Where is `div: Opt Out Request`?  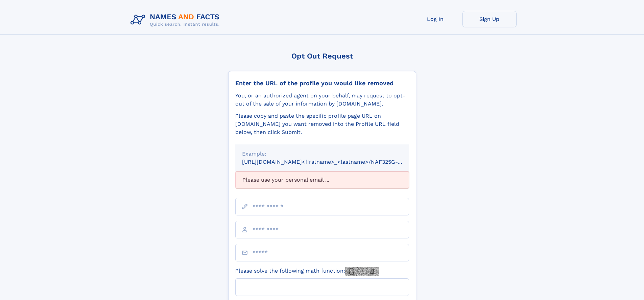
div: Opt Out Request is located at coordinates (322, 56).